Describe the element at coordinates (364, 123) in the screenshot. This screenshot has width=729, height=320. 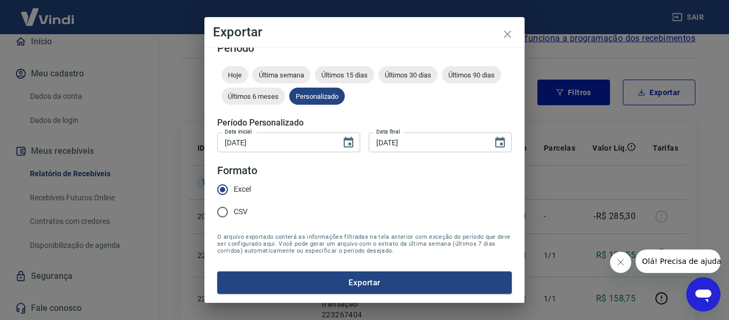
I see `h5: Período Personalizado` at that location.